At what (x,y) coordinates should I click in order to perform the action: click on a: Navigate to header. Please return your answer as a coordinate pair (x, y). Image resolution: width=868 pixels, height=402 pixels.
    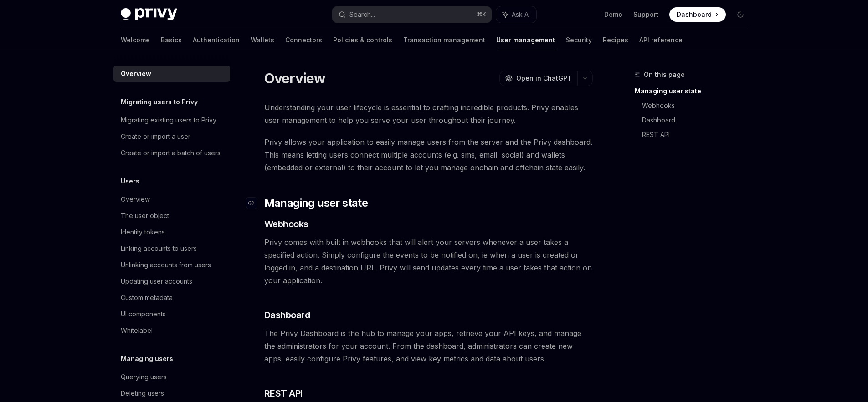
    Looking at the image, I should click on (255, 203).